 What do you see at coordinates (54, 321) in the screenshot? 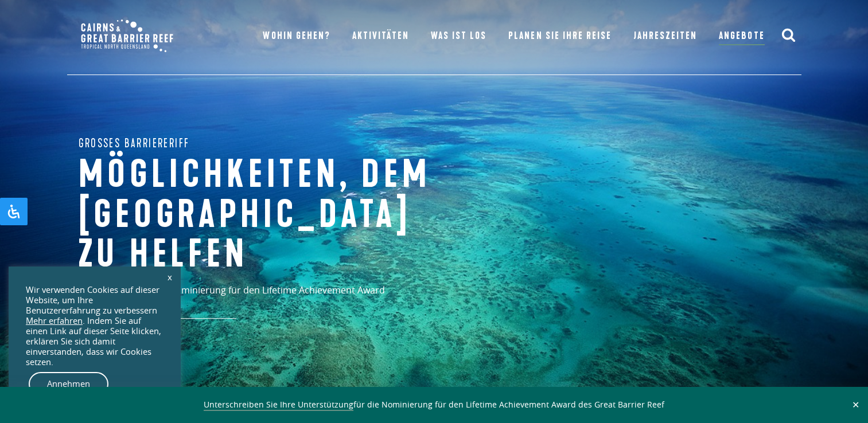
I see `a: Mehr erfahren` at bounding box center [54, 321].